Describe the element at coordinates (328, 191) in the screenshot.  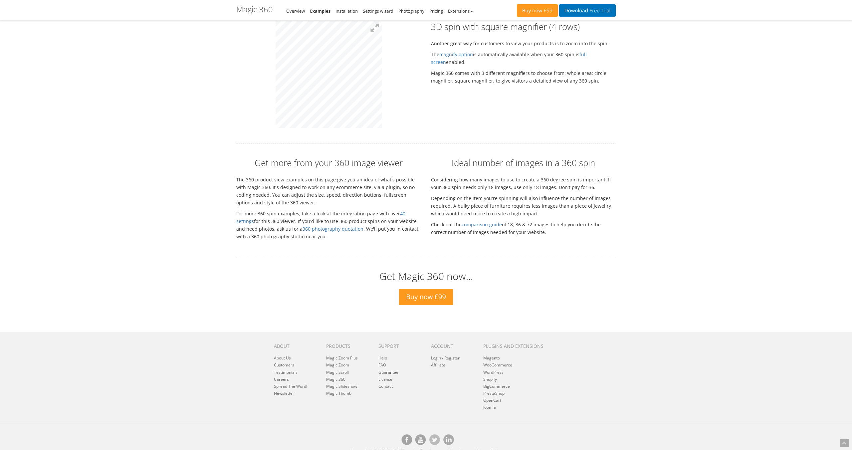
I see `p: The 360 product view examples on this page give you an idea of what's possible with Magic 360. It...` at that location.